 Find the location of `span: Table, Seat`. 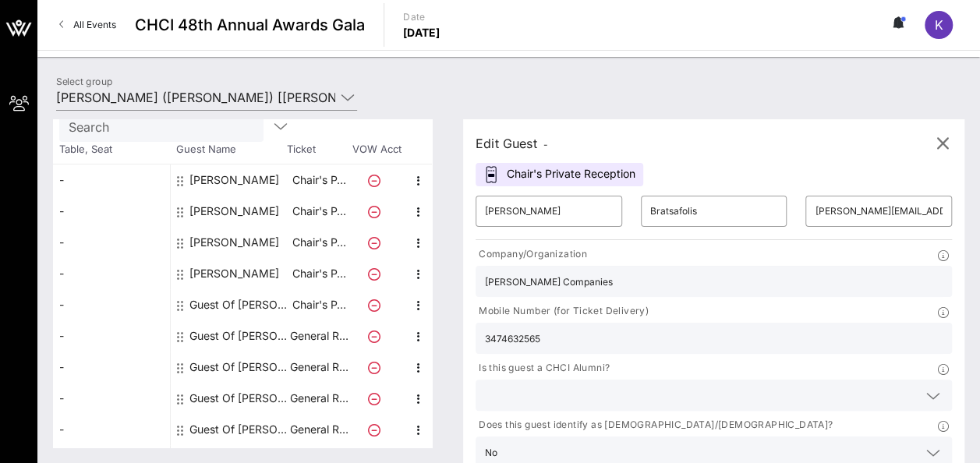

span: Table, Seat is located at coordinates (112, 150).